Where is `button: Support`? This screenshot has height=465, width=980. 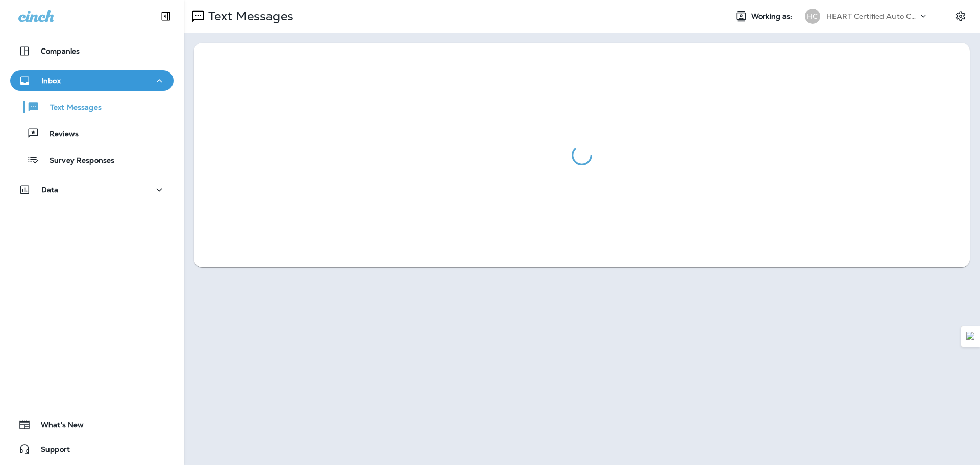
button: Support is located at coordinates (92, 449).